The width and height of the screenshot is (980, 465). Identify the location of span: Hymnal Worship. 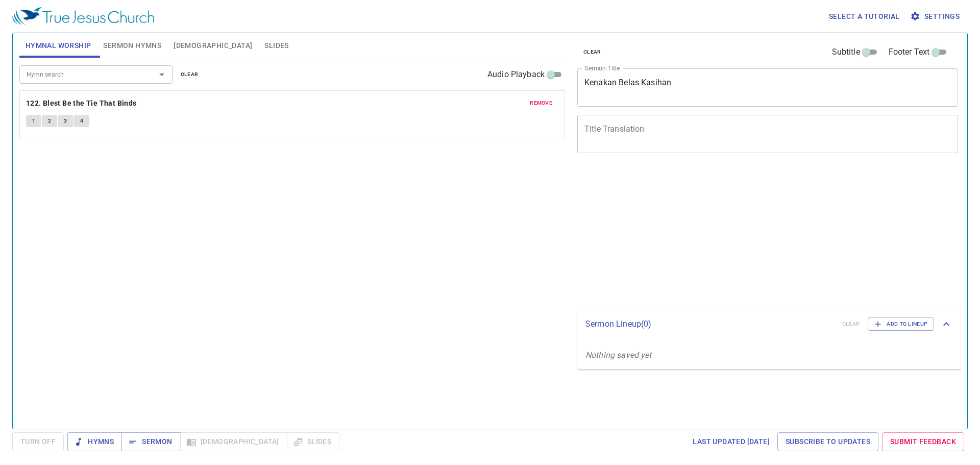
(59, 45).